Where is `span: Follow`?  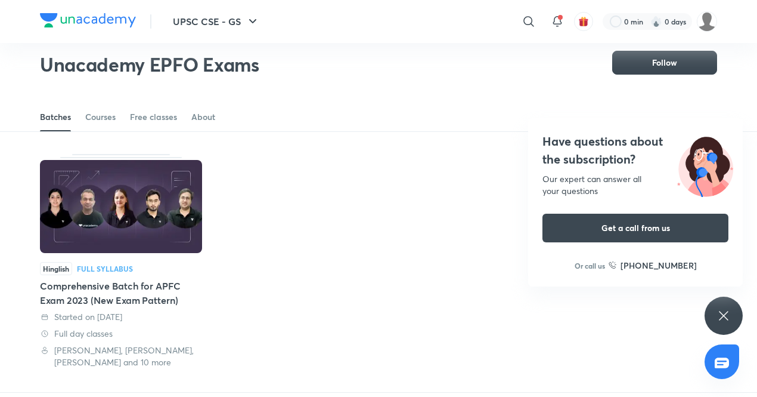
span: Follow is located at coordinates (665, 63).